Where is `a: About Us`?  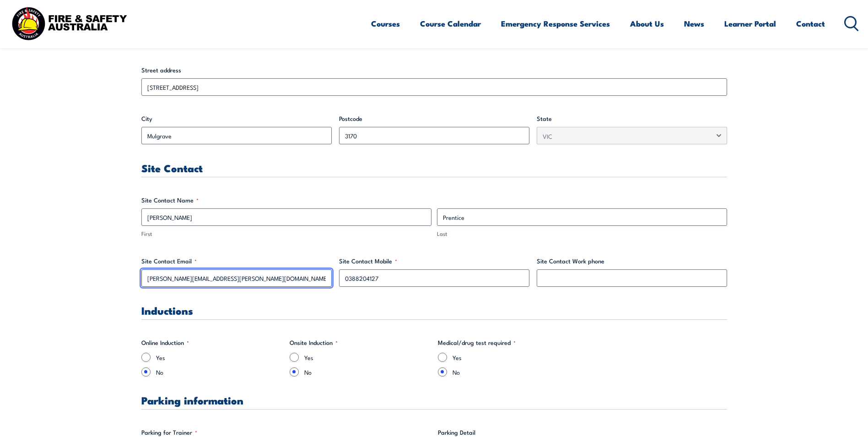 a: About Us is located at coordinates (647, 23).